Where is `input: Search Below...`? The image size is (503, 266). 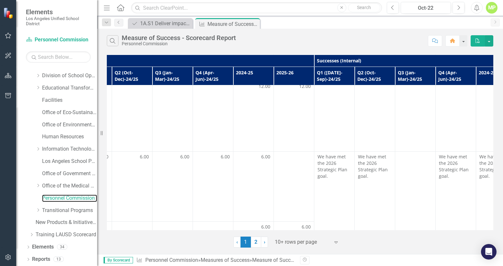
input: Search Below... is located at coordinates (58, 57).